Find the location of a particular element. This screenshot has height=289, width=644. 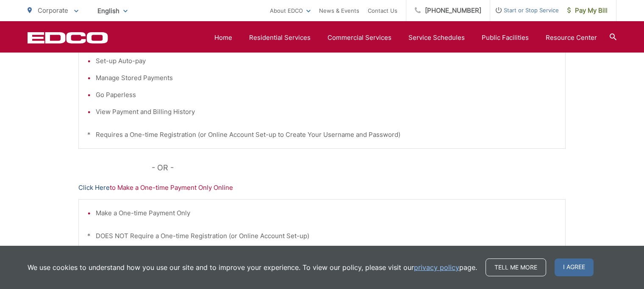

p: * DOES NOT Require a One-time Registration (or Online Account Set-up) is located at coordinates (322, 237).